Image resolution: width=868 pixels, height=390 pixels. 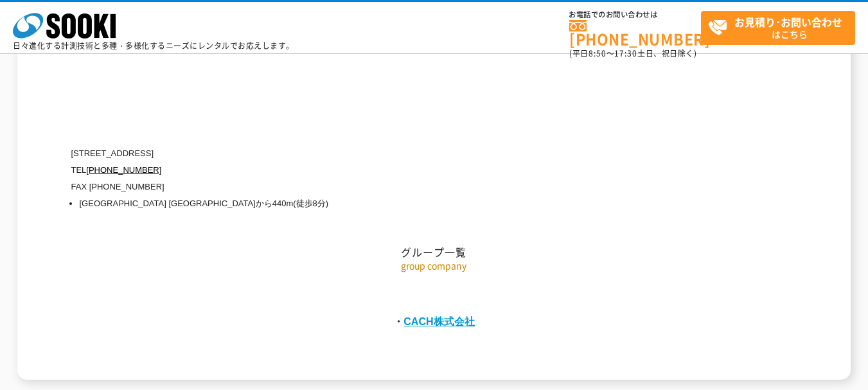 I want to click on span: (平日 ～ 土日、祝日除く), so click(x=633, y=54).